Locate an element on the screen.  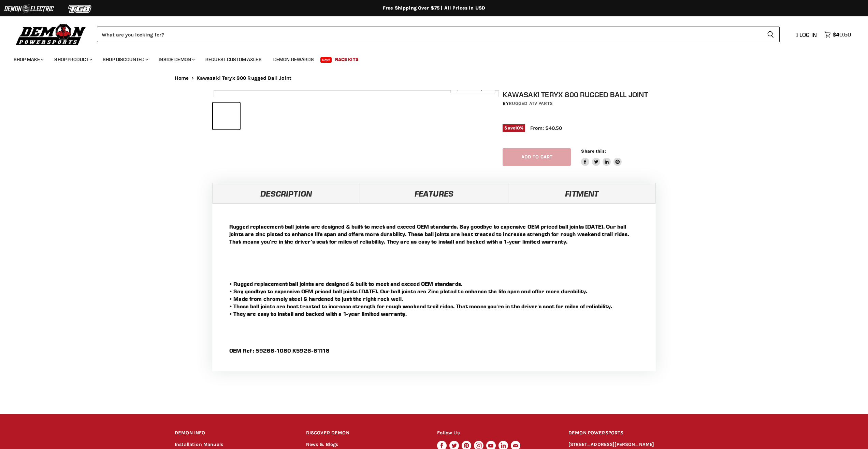
p: Rugged replacement ball joints are designed & built to meet and exceed OEM standards. Say goodbye... is located at coordinates (434, 234).